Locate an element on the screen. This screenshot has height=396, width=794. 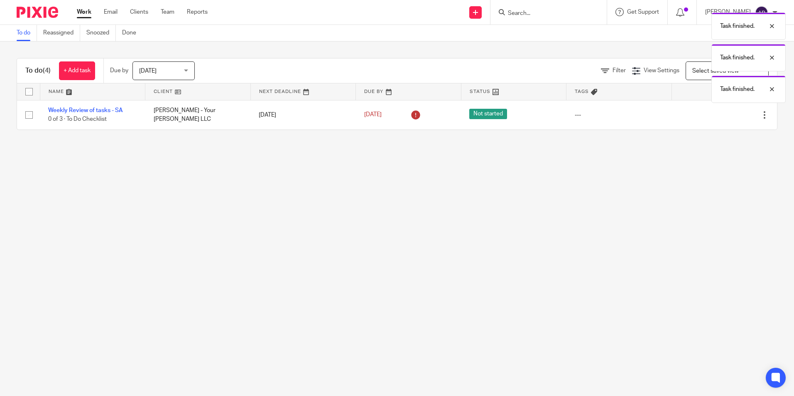
span: (4) is located at coordinates (47, 71).